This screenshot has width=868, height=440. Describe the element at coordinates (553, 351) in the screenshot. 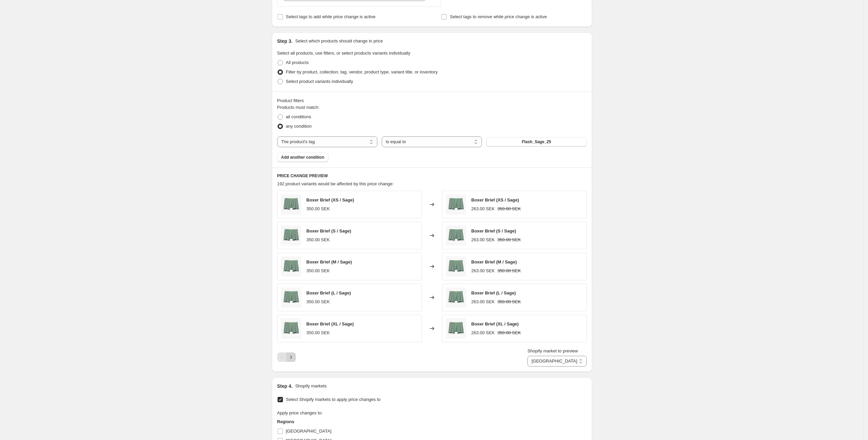

I see `span: Shopify market to preview` at that location.